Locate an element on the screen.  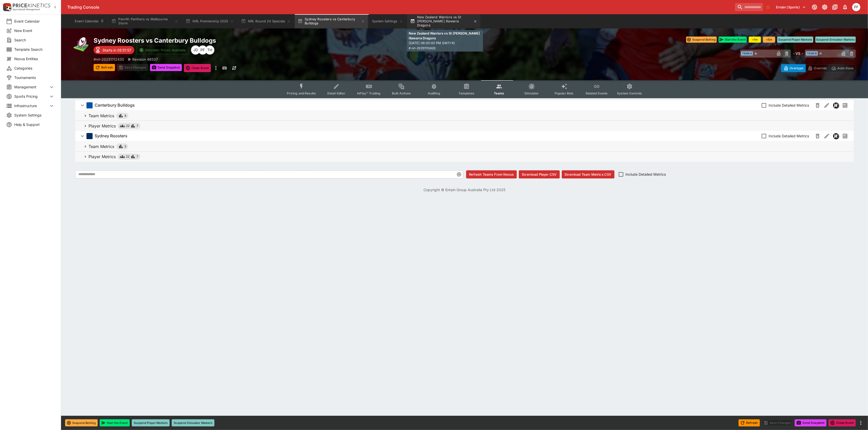
p: Copy To Clipboard is located at coordinates (109, 59).